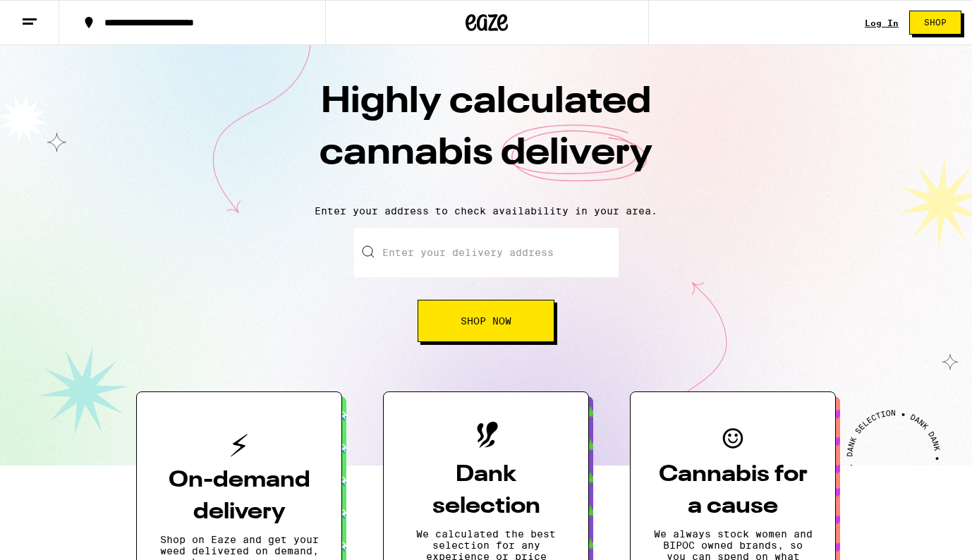  I want to click on p: Enter your address to check availability in your area., so click(486, 211).